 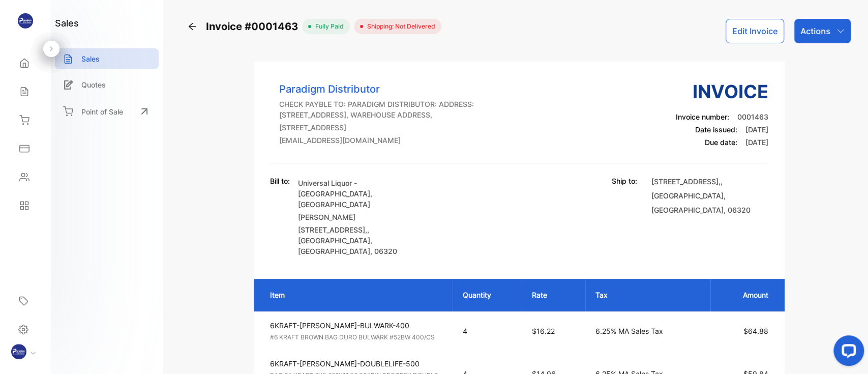 What do you see at coordinates (716, 129) in the screenshot?
I see `span: Date issued:` at bounding box center [716, 129].